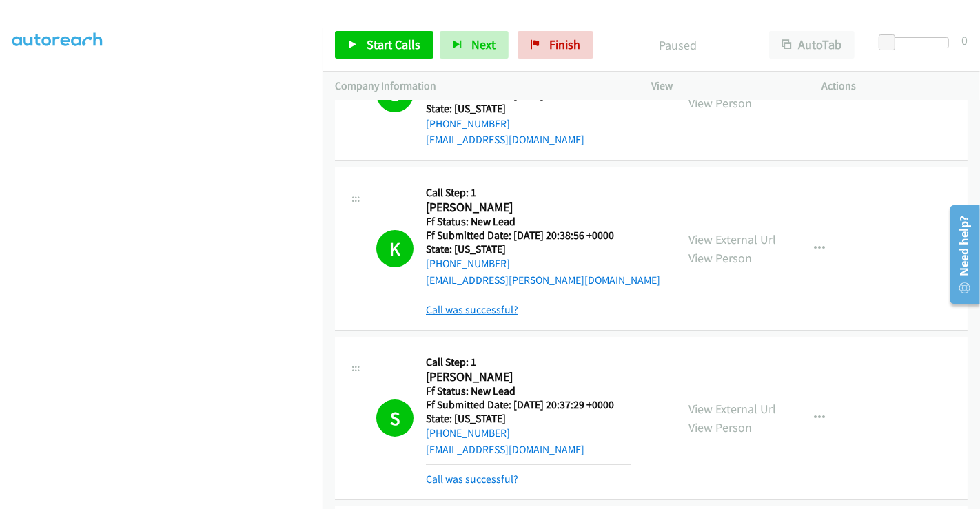 The height and width of the screenshot is (509, 980). Describe the element at coordinates (896, 86) in the screenshot. I see `p: Actions` at that location.